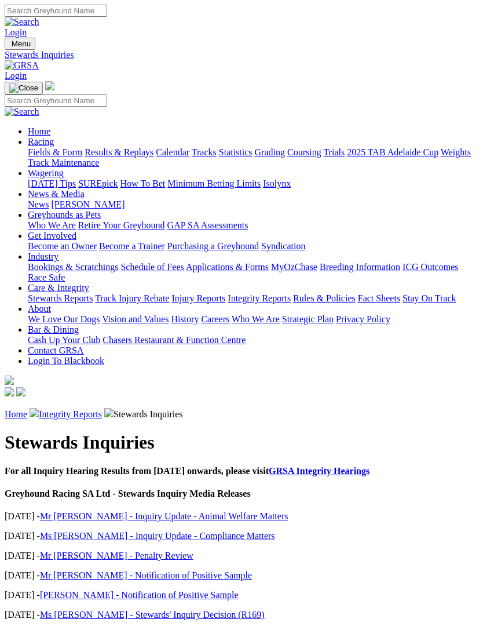 Image resolution: width=483 pixels, height=630 pixels. What do you see at coordinates (253, 246) in the screenshot?
I see `div: Get Involved` at bounding box center [253, 246].